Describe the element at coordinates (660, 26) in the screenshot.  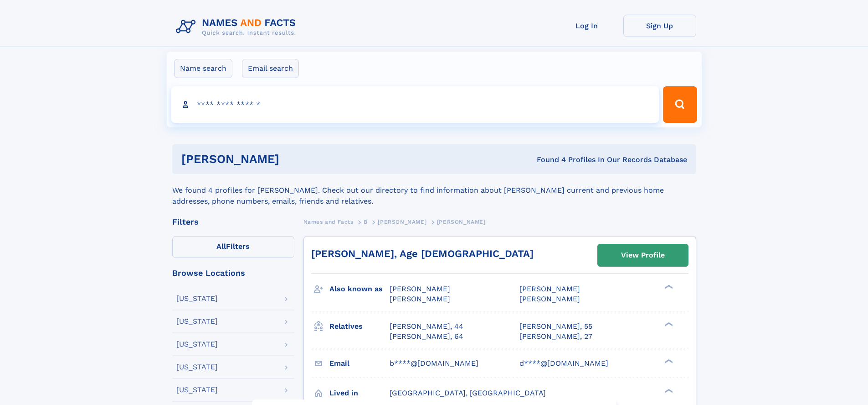
I see `a: Sign Up` at that location.